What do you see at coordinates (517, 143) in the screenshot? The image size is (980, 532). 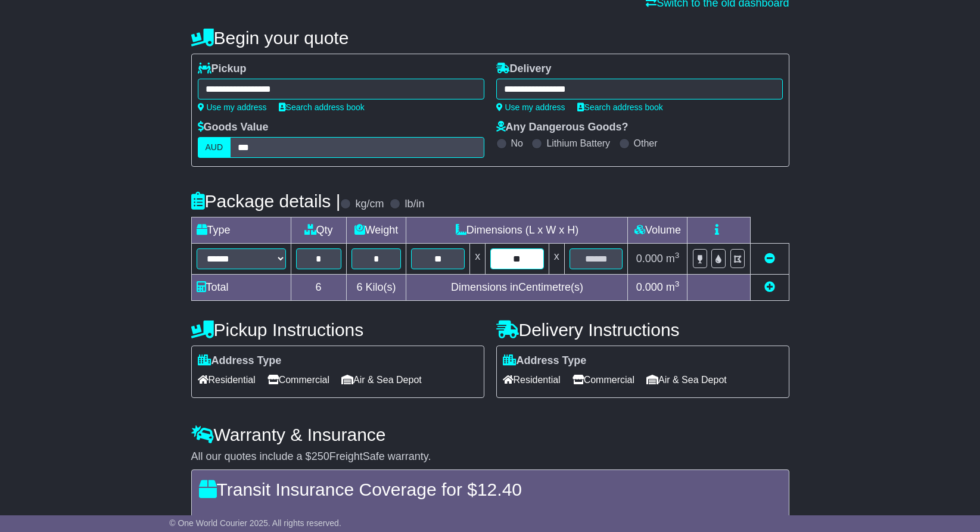 I see `label: No` at bounding box center [517, 143].